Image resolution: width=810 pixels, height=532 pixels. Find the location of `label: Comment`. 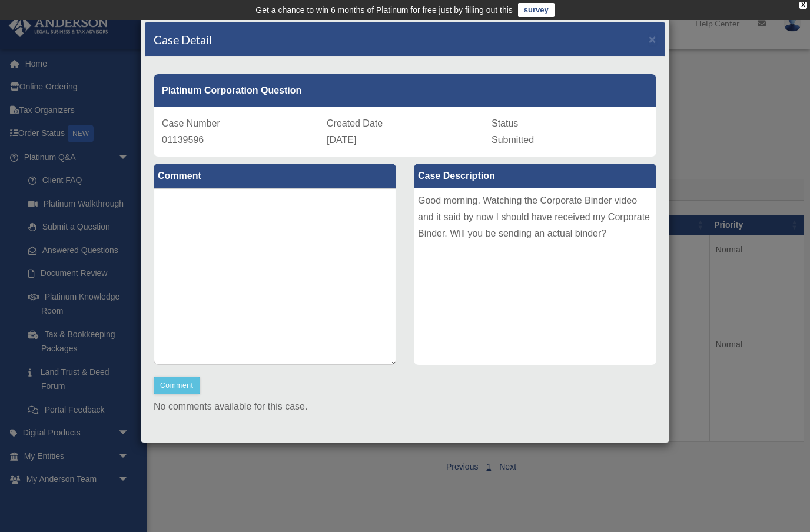

label: Comment is located at coordinates (275, 176).